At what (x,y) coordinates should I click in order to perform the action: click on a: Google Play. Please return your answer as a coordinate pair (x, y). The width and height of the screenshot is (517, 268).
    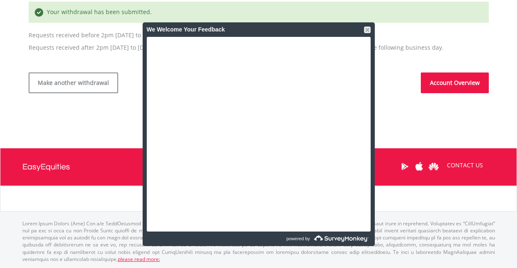
    Looking at the image, I should click on (404, 167).